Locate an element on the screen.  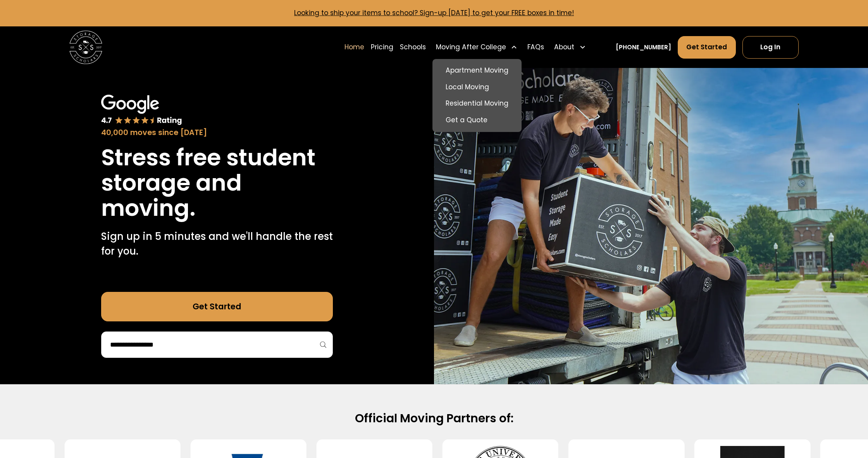
a: Apartment Moving is located at coordinates (477, 70).